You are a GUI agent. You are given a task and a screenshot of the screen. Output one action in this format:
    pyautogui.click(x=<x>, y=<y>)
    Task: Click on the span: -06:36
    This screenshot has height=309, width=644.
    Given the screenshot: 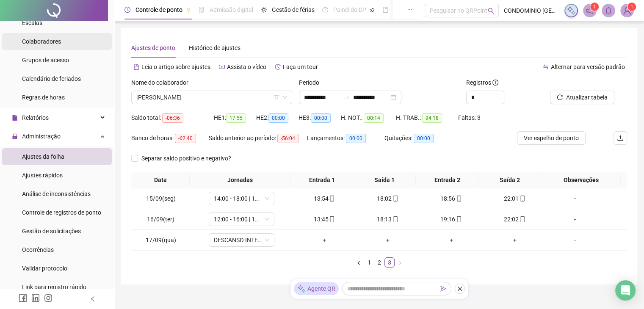 What is the action you would take?
    pyautogui.click(x=173, y=118)
    